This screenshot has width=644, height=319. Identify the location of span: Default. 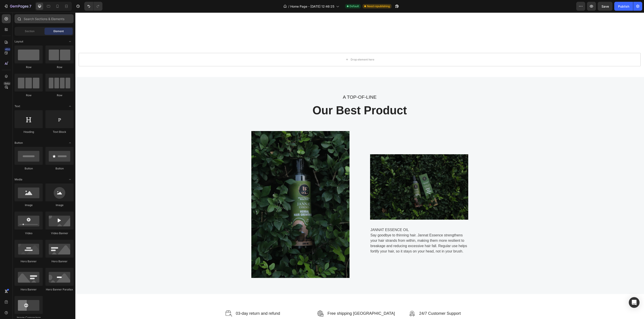
(354, 6).